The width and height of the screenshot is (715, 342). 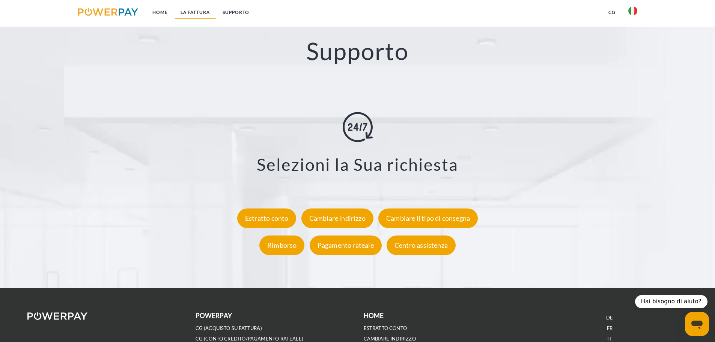 I want to click on div: Cambiare indirizzo, so click(x=337, y=218).